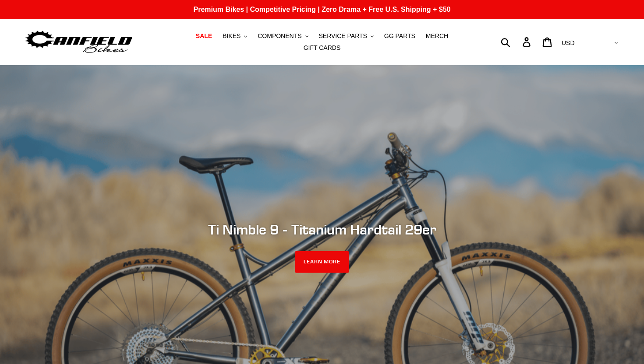 The height and width of the screenshot is (364, 644). What do you see at coordinates (322, 262) in the screenshot?
I see `a: LEARN MORE` at bounding box center [322, 262].